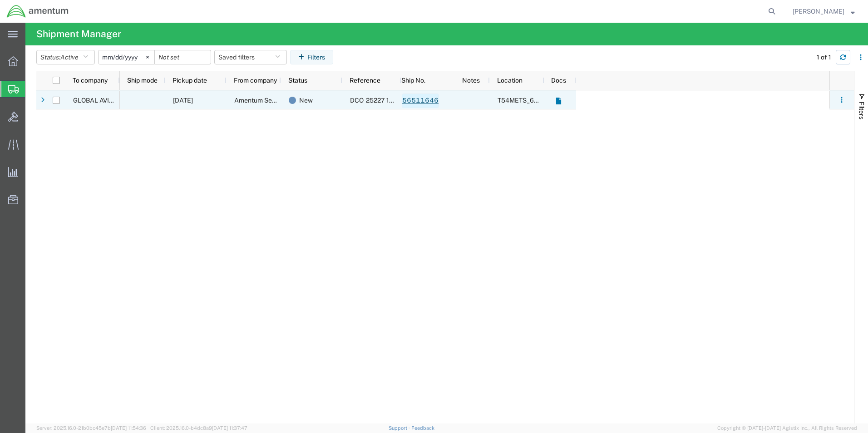 The image size is (868, 433). What do you see at coordinates (470, 80) in the screenshot?
I see `span: Notes` at bounding box center [470, 80].